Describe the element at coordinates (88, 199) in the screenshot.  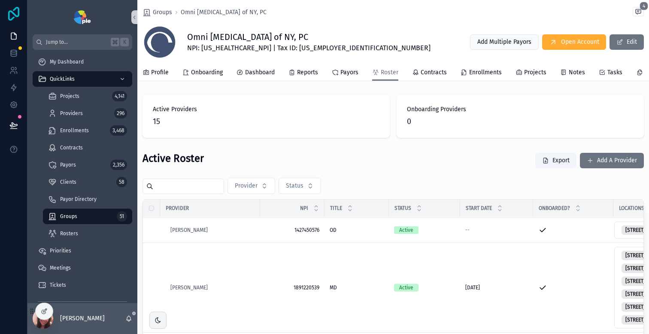
I see `a: Payor Directory` at that location.